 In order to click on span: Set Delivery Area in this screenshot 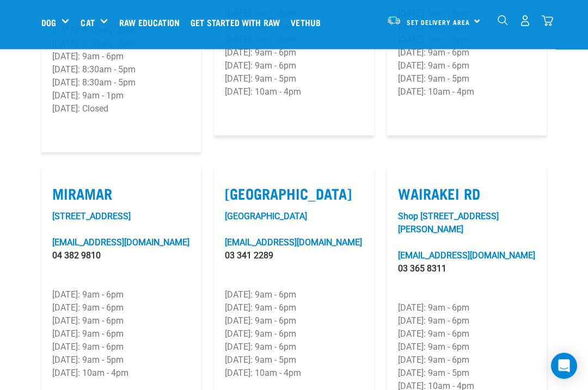, I will do `click(438, 22)`.